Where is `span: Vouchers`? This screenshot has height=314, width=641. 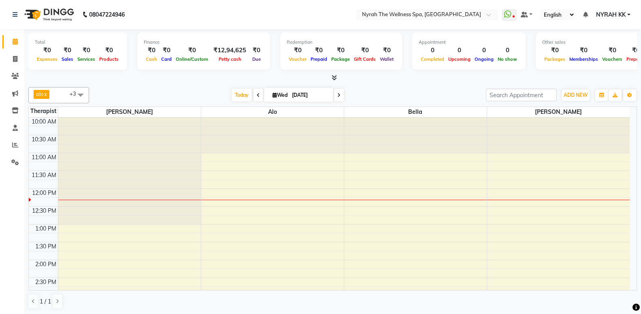
span: Vouchers is located at coordinates (613, 59).